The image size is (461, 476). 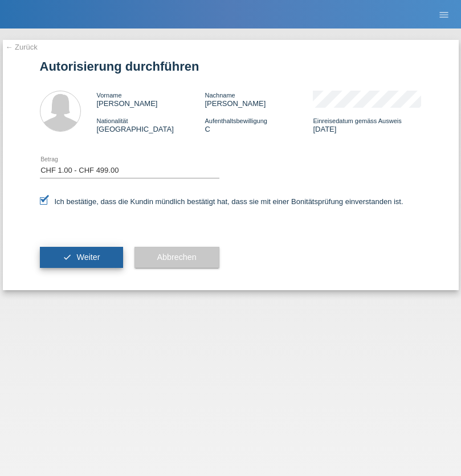 What do you see at coordinates (112, 121) in the screenshot?
I see `span: Nationalität` at bounding box center [112, 121].